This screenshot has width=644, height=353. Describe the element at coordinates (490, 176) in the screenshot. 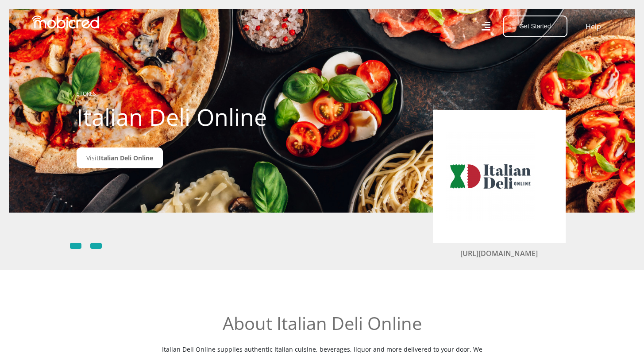

I see `img: Italian Deli Online` at that location.